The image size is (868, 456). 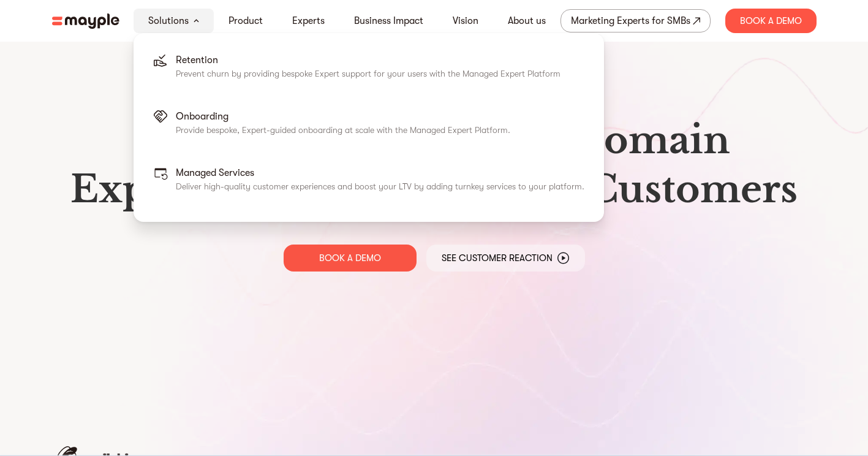 What do you see at coordinates (435, 165) in the screenshot?
I see `h1: Leverage High-Touch Domain Experts for Your Long-tail Customers` at bounding box center [435, 165].